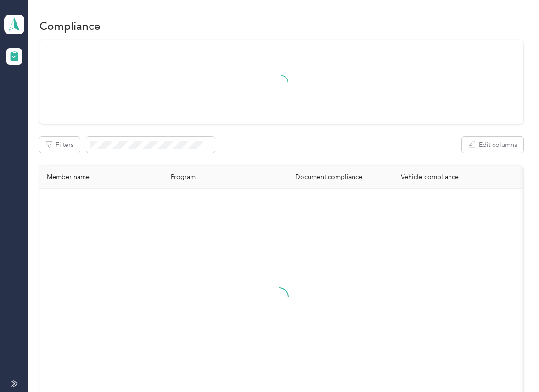 The height and width of the screenshot is (392, 539). I want to click on div: Document compliance, so click(329, 177).